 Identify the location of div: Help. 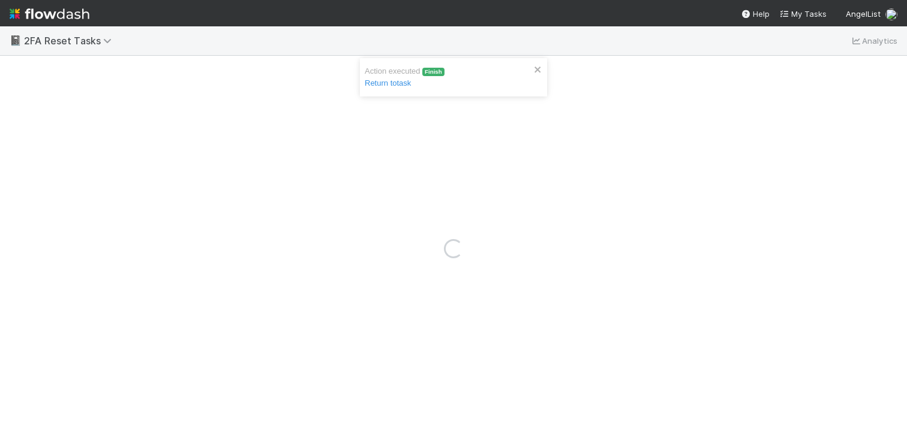
(755, 14).